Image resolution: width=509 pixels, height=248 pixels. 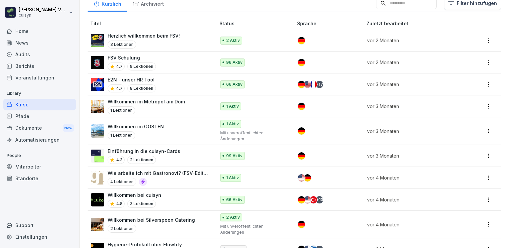 What do you see at coordinates (98, 200) in the screenshot?
I see `img: v3waek6d9s64spglai58xorv.png` at bounding box center [98, 200].